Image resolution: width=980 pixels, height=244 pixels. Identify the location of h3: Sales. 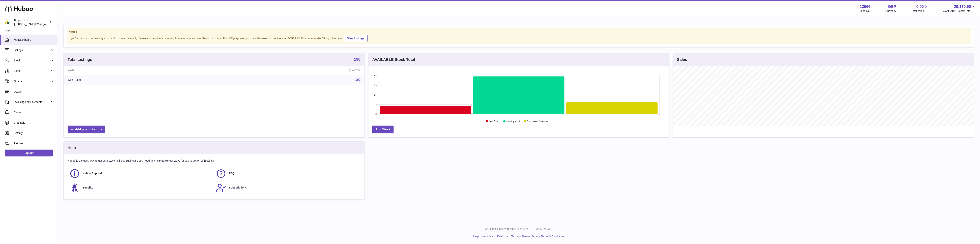
(682, 59).